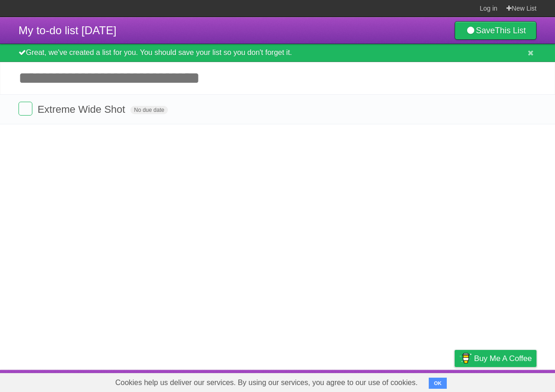  Describe the element at coordinates (495, 30) in the screenshot. I see `a: SaveThis List` at that location.